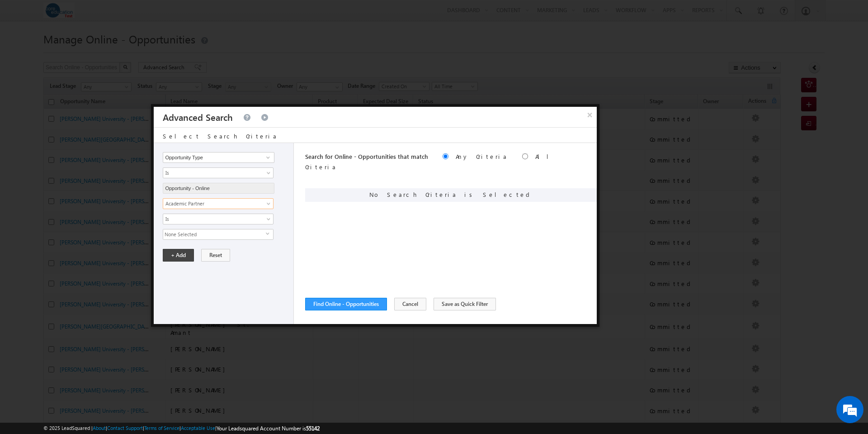 The image size is (868, 434). Describe the element at coordinates (178, 255) in the screenshot. I see `button: + Add` at that location.